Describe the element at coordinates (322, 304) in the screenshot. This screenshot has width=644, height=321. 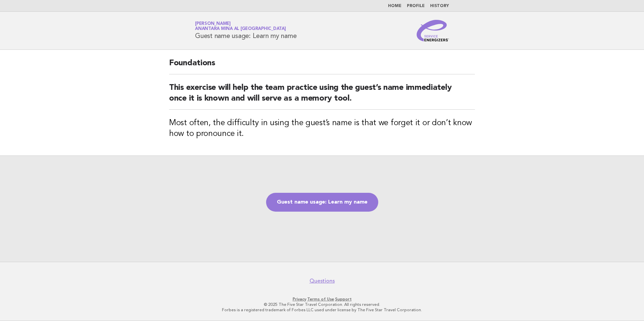
I see `p: © 2025 The Five Star Travel Corporation. All rights reserved.` at that location.